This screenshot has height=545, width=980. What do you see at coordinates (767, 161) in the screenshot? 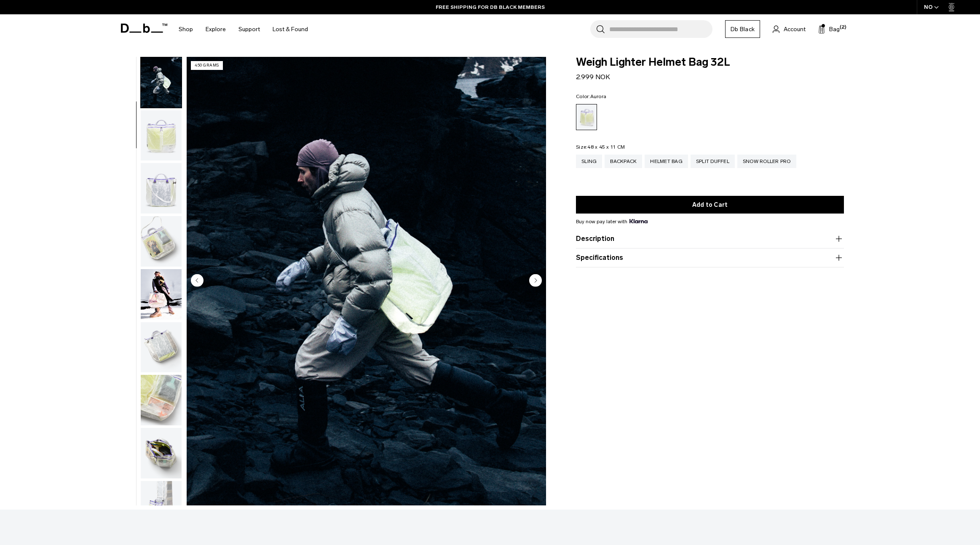
I see `a: Snow Roller Pro` at bounding box center [767, 161].